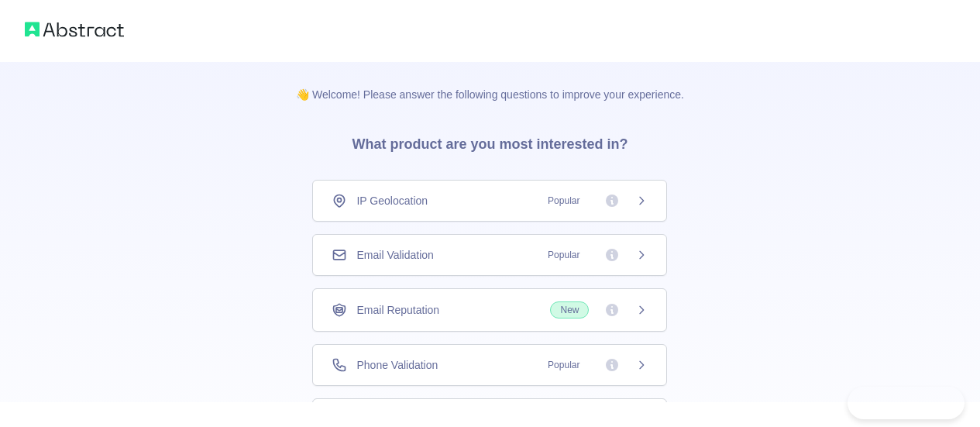 The width and height of the screenshot is (980, 427). Describe the element at coordinates (569, 310) in the screenshot. I see `span: New` at that location.